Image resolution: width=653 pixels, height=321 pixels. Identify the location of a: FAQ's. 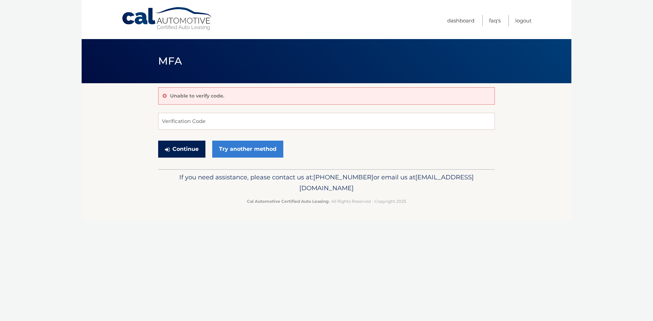
(495, 20).